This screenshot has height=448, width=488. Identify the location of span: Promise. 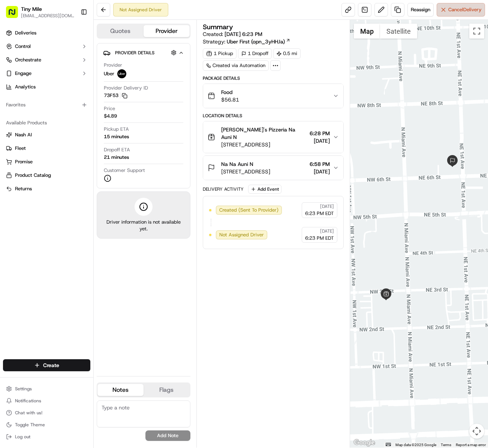
(23, 162).